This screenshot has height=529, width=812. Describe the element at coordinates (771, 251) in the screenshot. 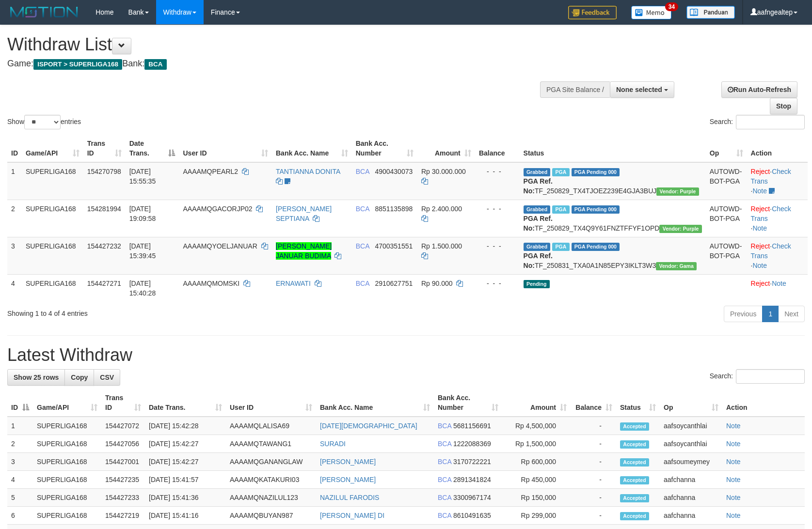

I see `a: Check Trans` at that location.